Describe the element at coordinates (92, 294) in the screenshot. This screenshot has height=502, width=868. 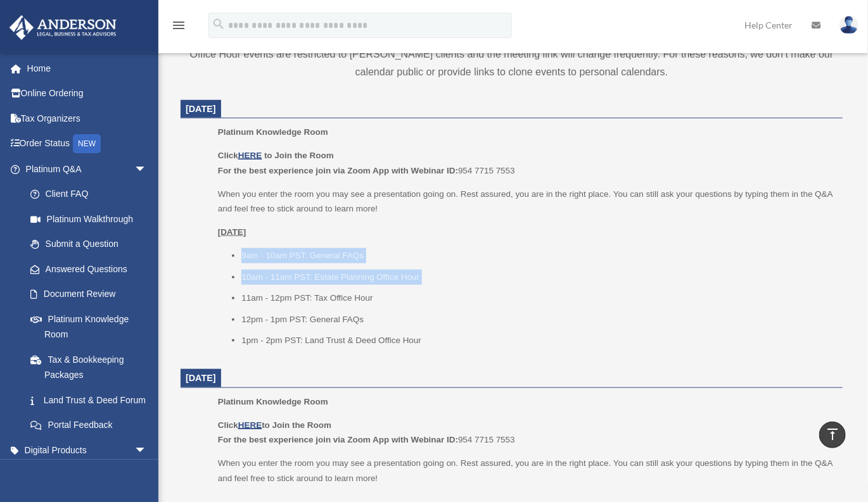
I see `a: Document Review` at that location.